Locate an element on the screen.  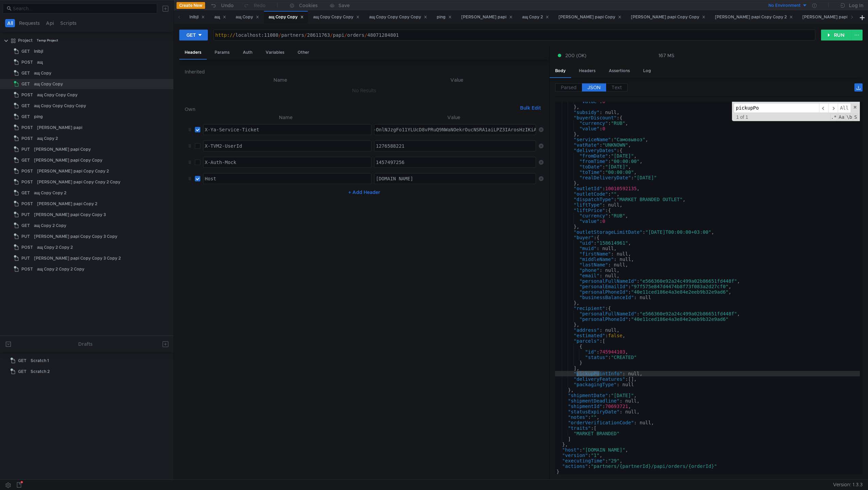
h6: Own is located at coordinates (351, 110).